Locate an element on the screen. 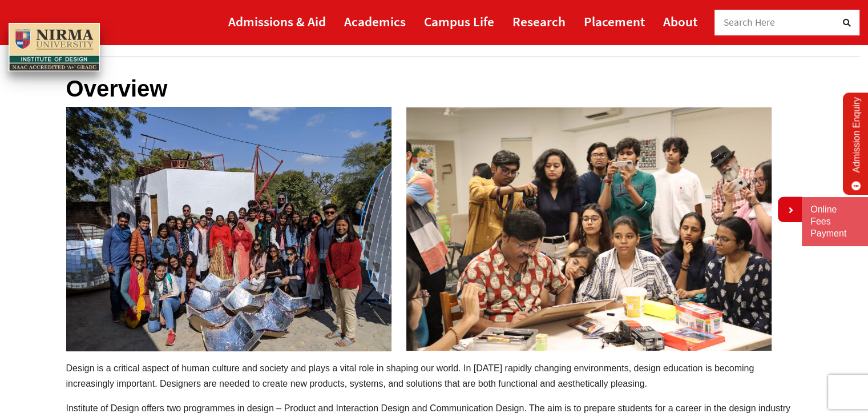 The image size is (868, 417). a: Research is located at coordinates (539, 21).